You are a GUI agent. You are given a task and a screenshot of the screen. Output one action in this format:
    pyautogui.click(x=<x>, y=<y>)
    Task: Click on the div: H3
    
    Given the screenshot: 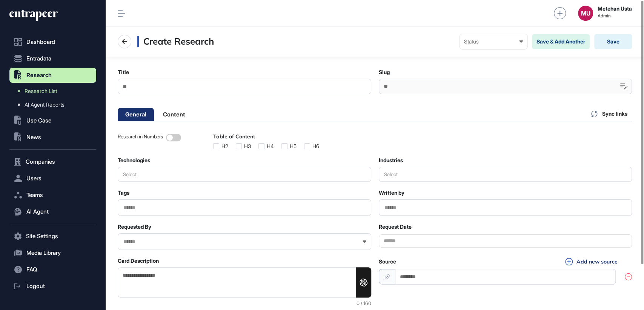 What is the action you would take?
    pyautogui.click(x=248, y=146)
    